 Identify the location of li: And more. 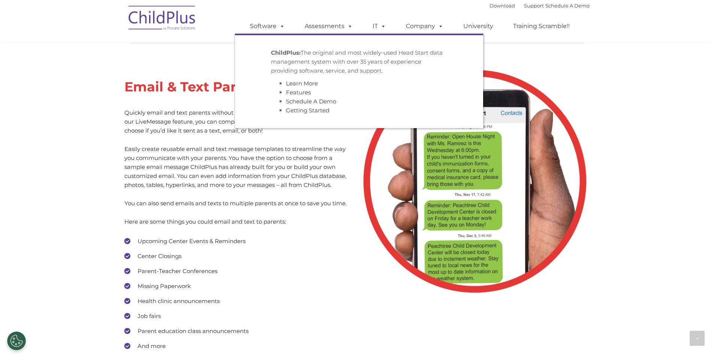
(238, 346).